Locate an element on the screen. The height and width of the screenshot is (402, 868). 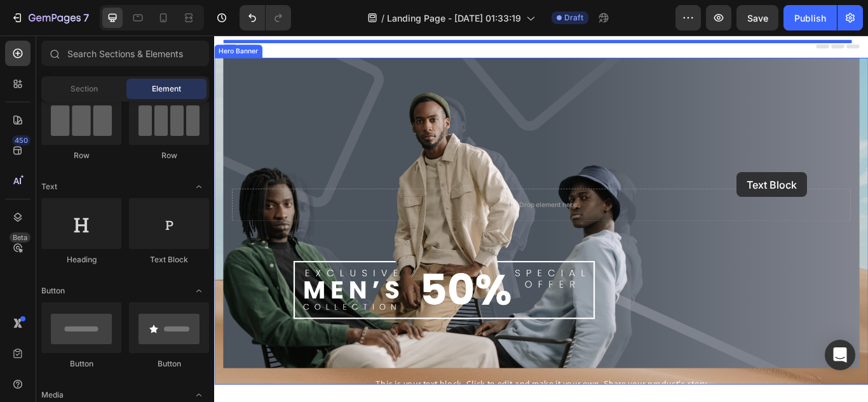
button: 7 is located at coordinates (50, 18).